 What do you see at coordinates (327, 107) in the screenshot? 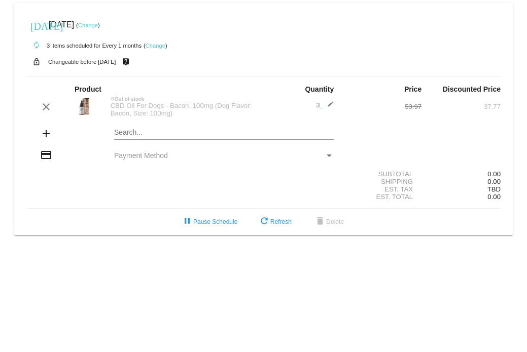
I see `mat-icon: edit` at bounding box center [327, 107].